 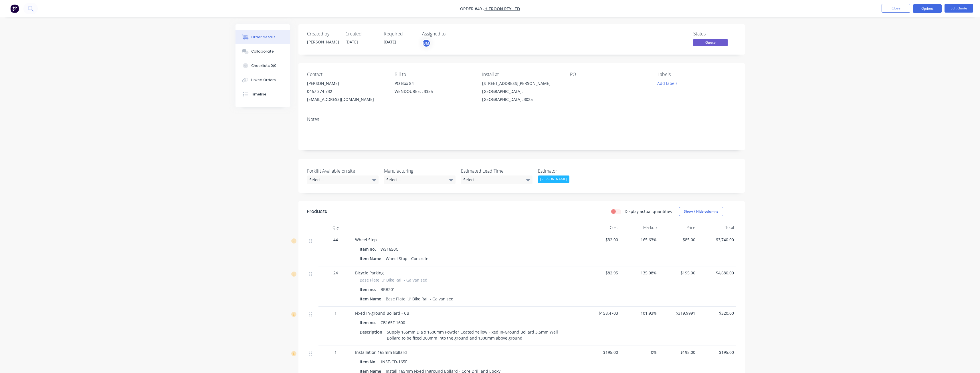 I want to click on span: Base Plate 'U' Bike Rail - Galvanised, so click(x=394, y=280).